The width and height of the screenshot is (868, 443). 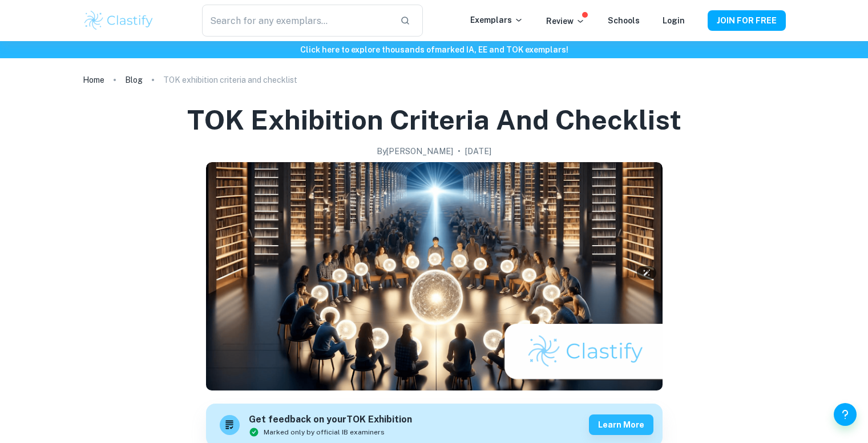 I want to click on span: Marked only by official IB examiners, so click(x=325, y=432).